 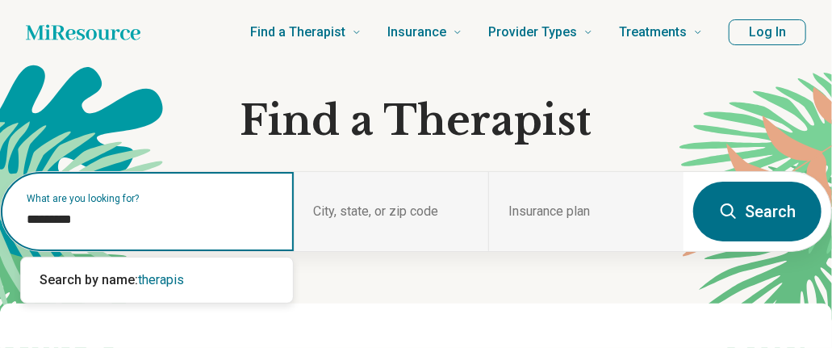 What do you see at coordinates (768, 32) in the screenshot?
I see `button: Log In` at bounding box center [768, 32].